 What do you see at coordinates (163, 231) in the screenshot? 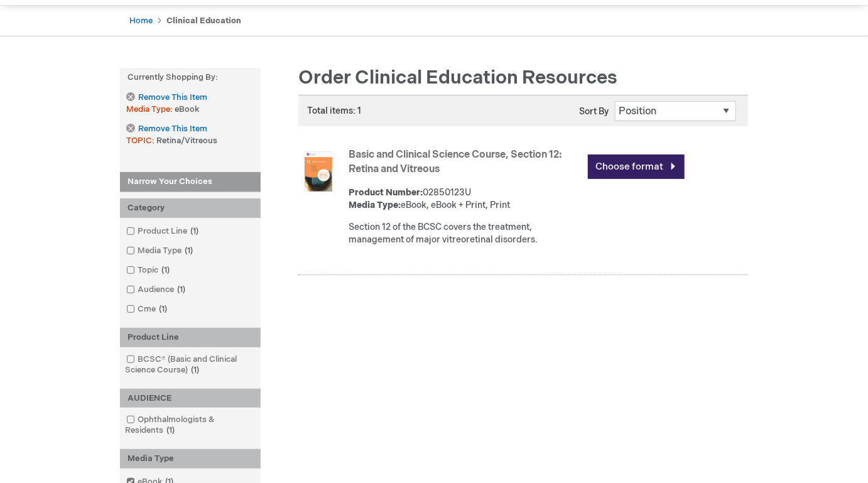
I see `a: Product Line1` at bounding box center [163, 231].